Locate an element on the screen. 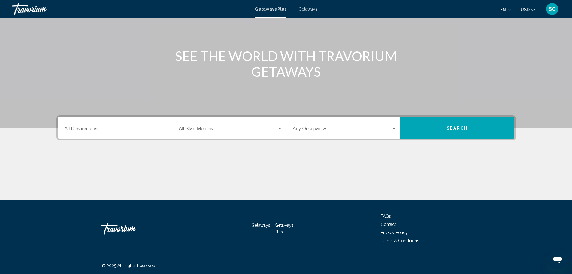 The image size is (572, 274). span: USD is located at coordinates (525, 10).